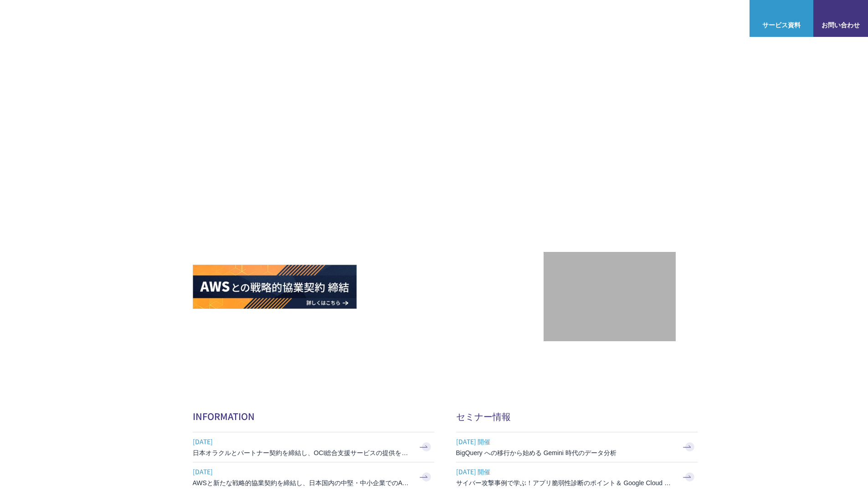 This screenshot has width=868, height=492. I want to click on img: AWSプレミアティアサービスパートナー, so click(610, 124).